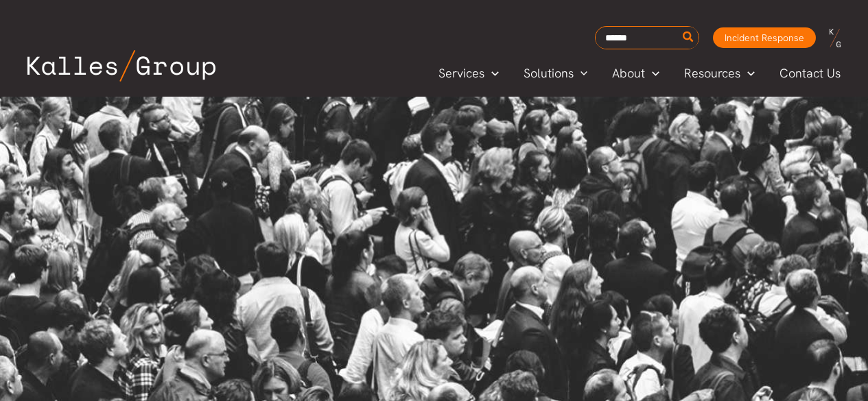 The height and width of the screenshot is (401, 868). Describe the element at coordinates (764, 38) in the screenshot. I see `div: Incident Response` at that location.